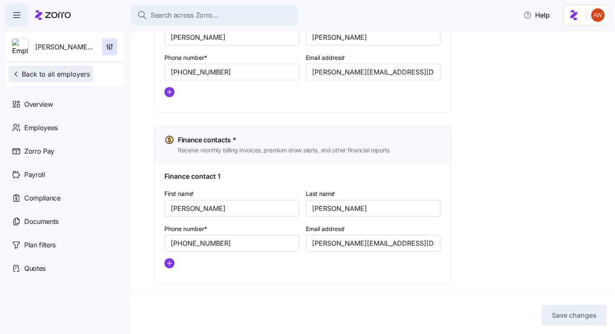 This screenshot has height=334, width=615. What do you see at coordinates (64, 198) in the screenshot?
I see `a: Compliance` at bounding box center [64, 198].